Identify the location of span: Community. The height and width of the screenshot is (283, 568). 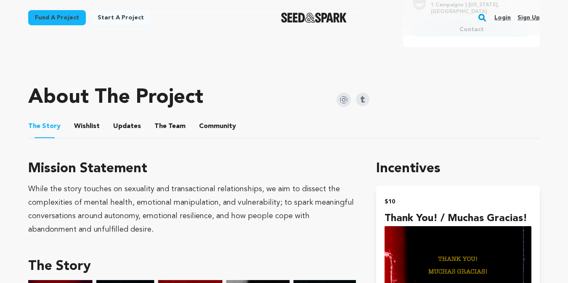
(218, 126).